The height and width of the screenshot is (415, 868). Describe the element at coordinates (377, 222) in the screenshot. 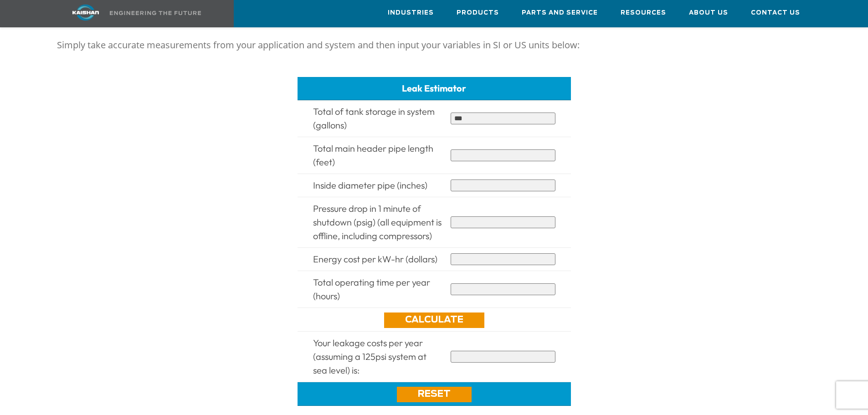

I see `span: Pressure drop in 1 minute of shutdown (psig) (all equipment is offline, including compressors)` at that location.